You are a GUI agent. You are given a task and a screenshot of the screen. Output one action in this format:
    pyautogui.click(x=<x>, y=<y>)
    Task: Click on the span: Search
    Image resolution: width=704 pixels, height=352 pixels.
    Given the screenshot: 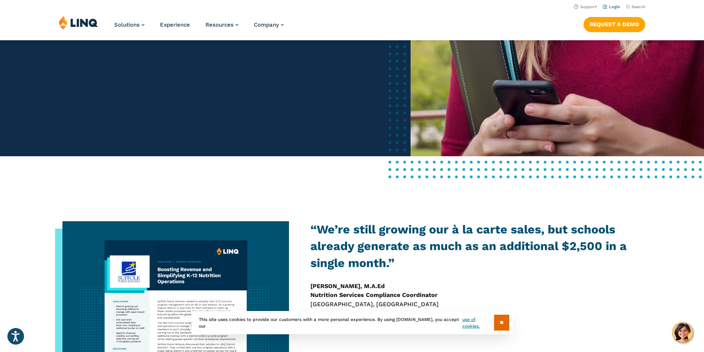 What is the action you would take?
    pyautogui.click(x=638, y=7)
    